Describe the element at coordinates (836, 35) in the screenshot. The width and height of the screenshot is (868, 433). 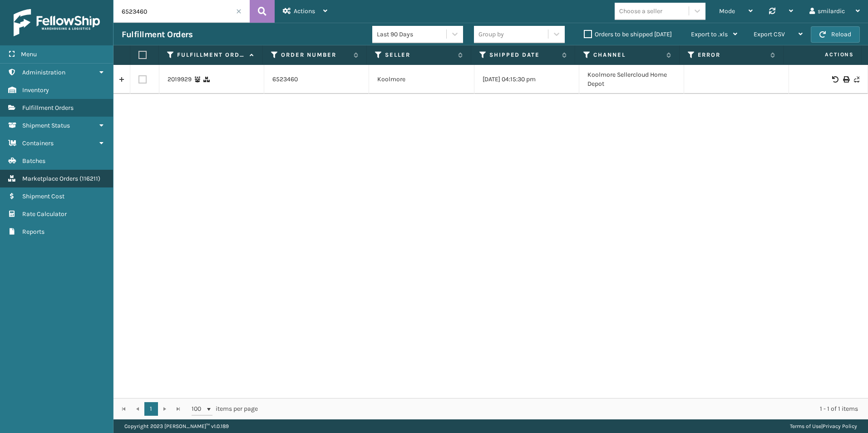
I see `button: Reload` at that location.